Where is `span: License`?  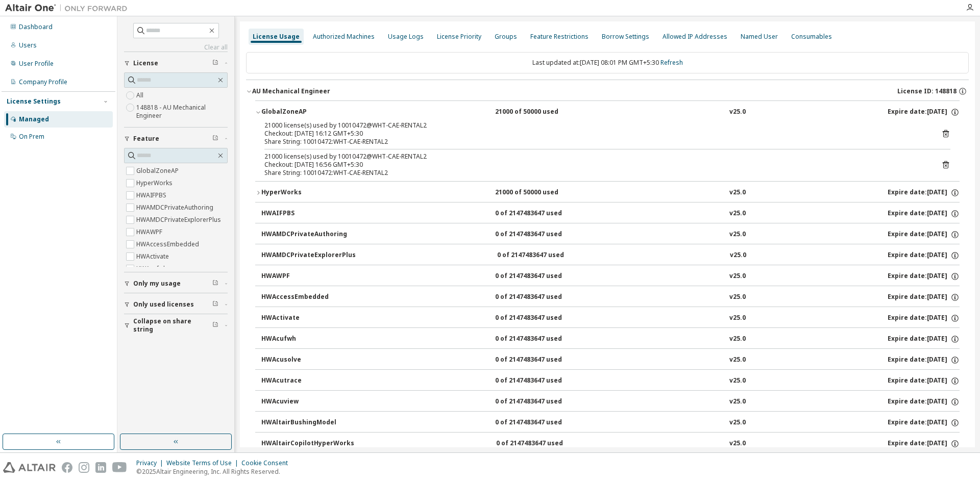
span: License is located at coordinates (146, 63).